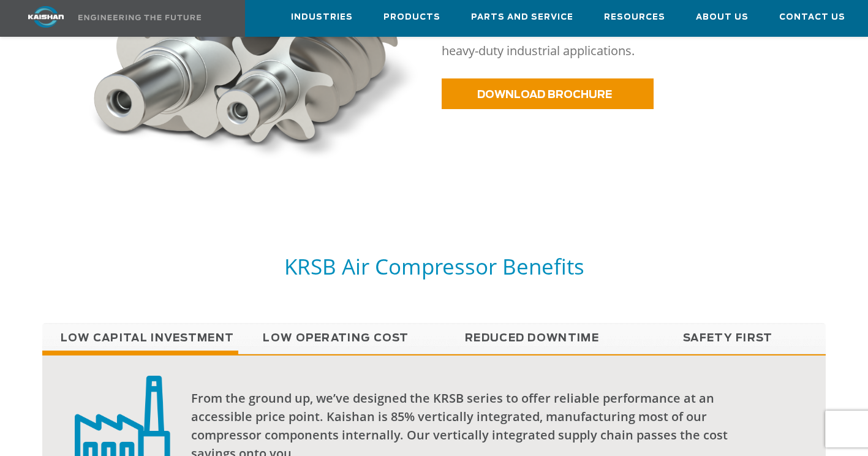 Image resolution: width=868 pixels, height=456 pixels. Describe the element at coordinates (336, 339) in the screenshot. I see `li: Low Operating Cost` at that location.